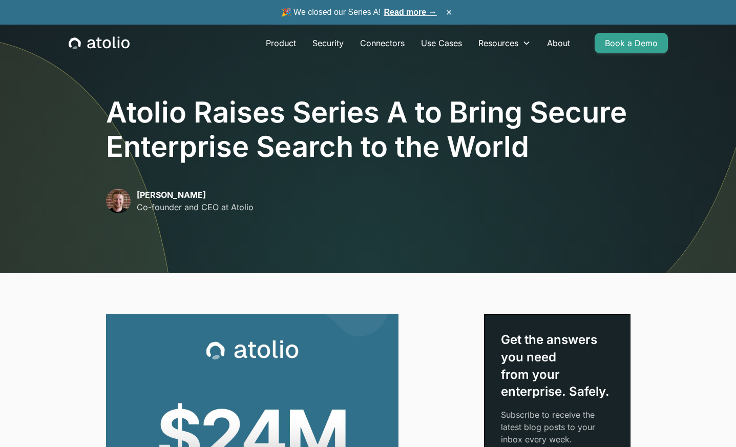 This screenshot has width=736, height=447. Describe the element at coordinates (558, 43) in the screenshot. I see `a: About` at that location.